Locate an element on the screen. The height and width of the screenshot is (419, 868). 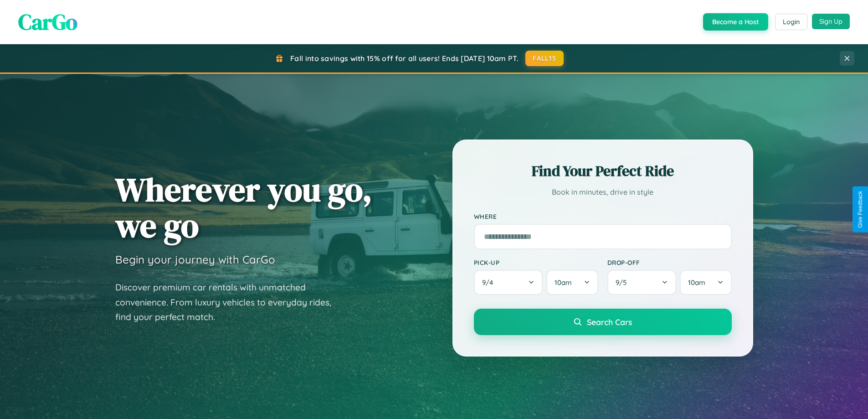
button: Become a Host is located at coordinates (736, 22).